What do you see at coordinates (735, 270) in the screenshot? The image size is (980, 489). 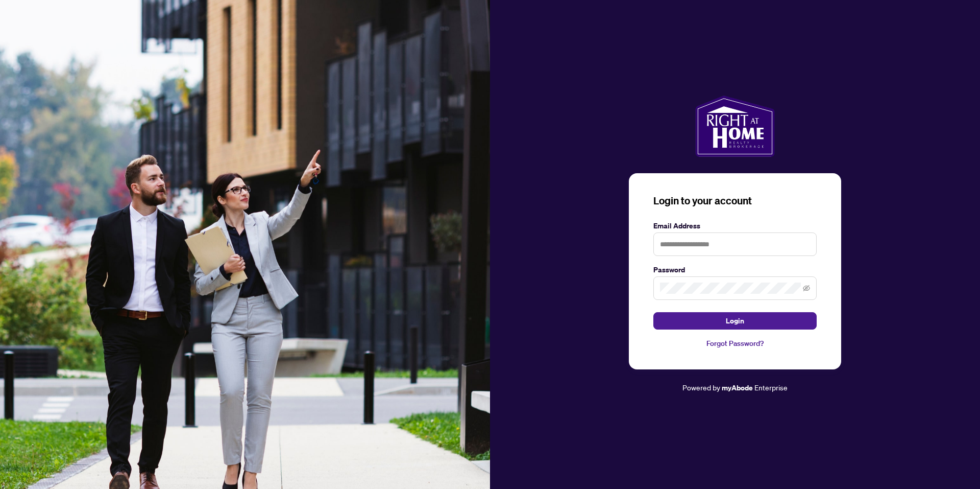 I see `label: Password` at bounding box center [735, 270].